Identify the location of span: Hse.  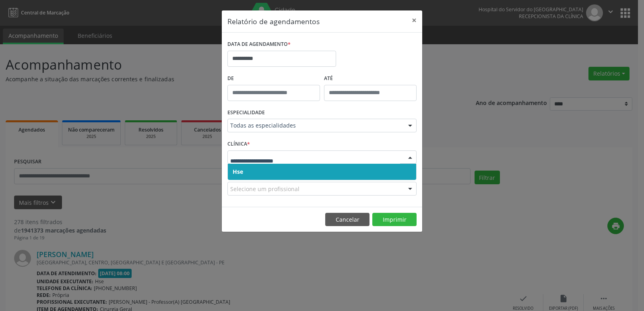
(238, 171).